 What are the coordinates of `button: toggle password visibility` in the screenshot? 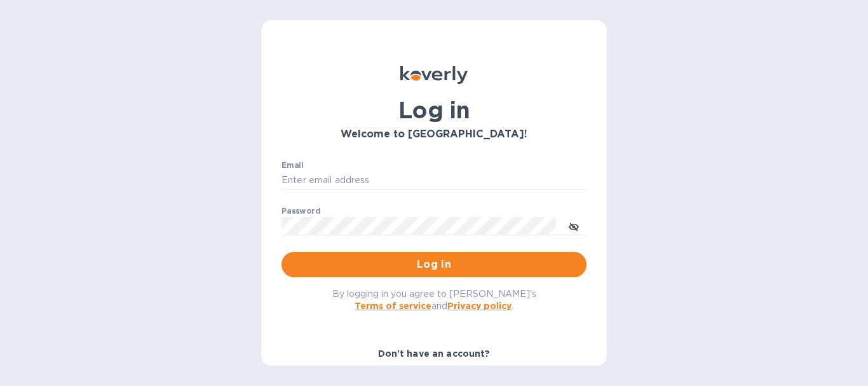 It's located at (574, 226).